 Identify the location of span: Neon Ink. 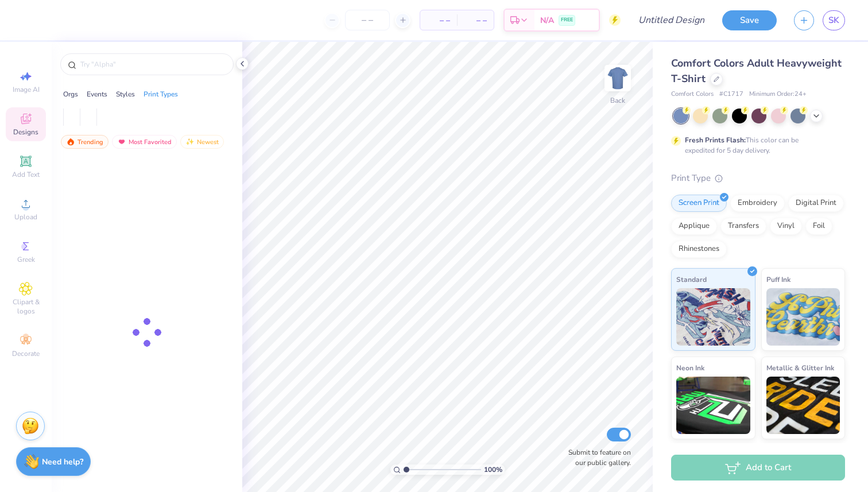
(690, 367).